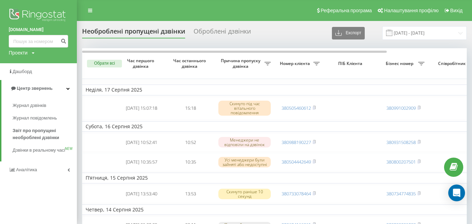 The image size is (472, 224). What do you see at coordinates (45, 118) in the screenshot?
I see `a: Журнал повідомлень` at bounding box center [45, 118].